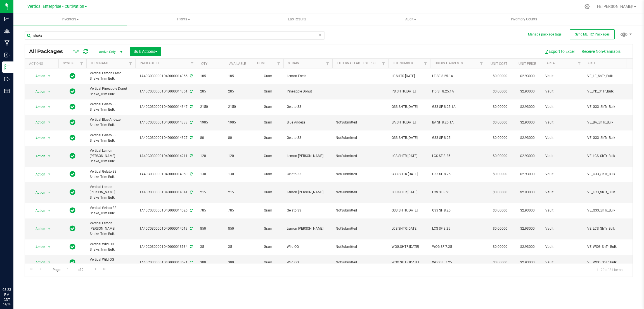 The height and width of the screenshot is (309, 644). What do you see at coordinates (166, 76) in the screenshot?
I see `div: 1A40C0300001D4D000014355` at bounding box center [166, 76].